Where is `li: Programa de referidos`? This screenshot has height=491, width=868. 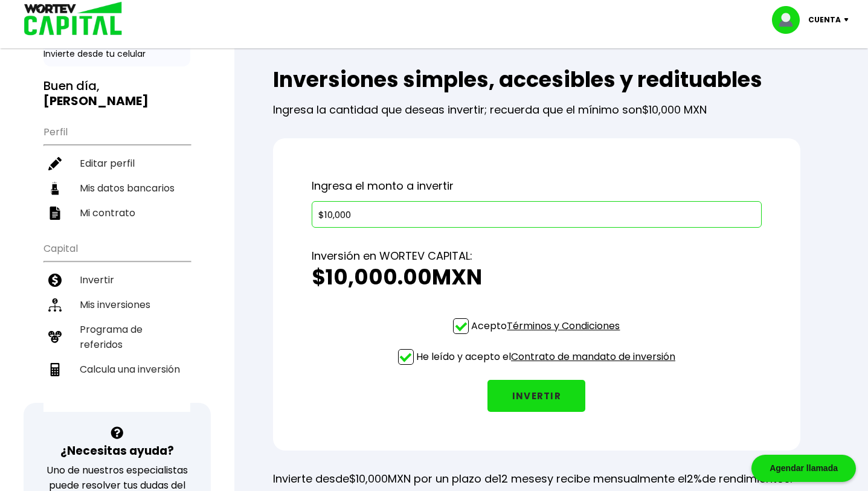 li: Programa de referidos is located at coordinates (117, 337).